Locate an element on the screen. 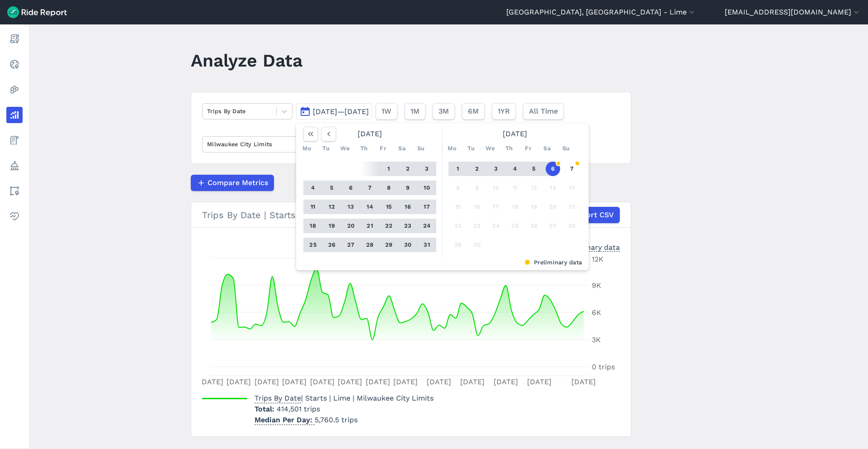 The height and width of the screenshot is (449, 868). button: 31 is located at coordinates (427, 244).